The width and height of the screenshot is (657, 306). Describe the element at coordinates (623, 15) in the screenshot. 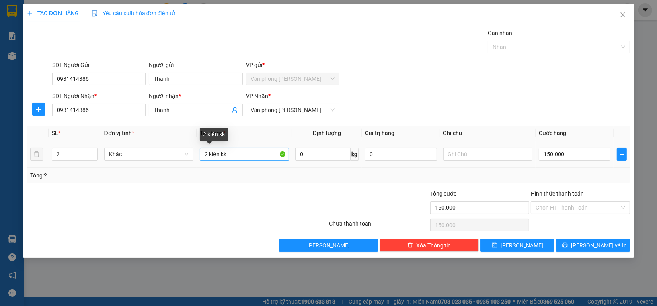

I see `button: Close` at that location.